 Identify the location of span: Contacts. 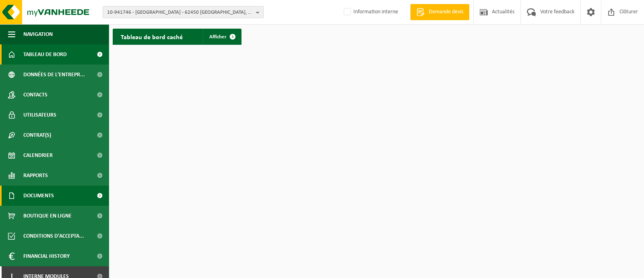
(36, 95).